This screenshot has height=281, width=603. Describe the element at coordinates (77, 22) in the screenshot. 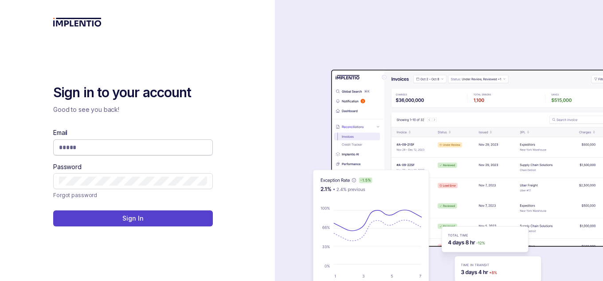

I see `img: logo` at that location.